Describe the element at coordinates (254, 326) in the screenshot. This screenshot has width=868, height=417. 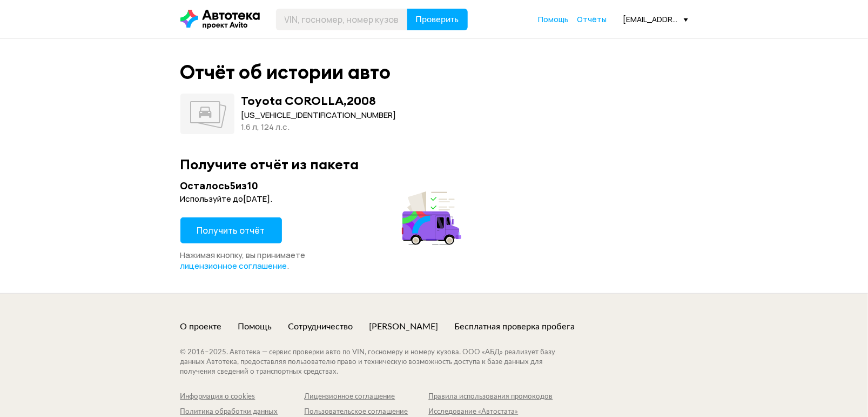
I see `div: Помощь` at that location.